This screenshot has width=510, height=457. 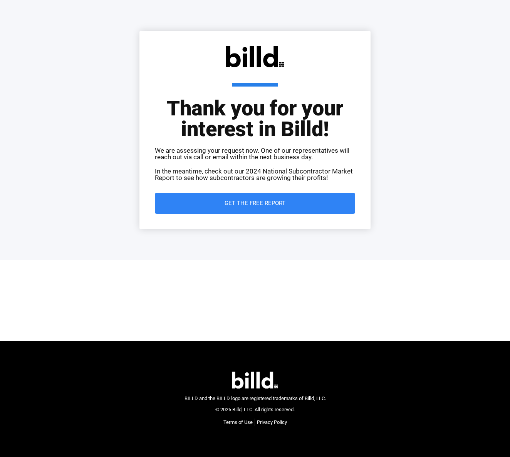 What do you see at coordinates (255, 175) in the screenshot?
I see `p: In the meantime, check out our 2024 National Subcontractor Market Report to see how subcontractor...` at bounding box center [255, 175].